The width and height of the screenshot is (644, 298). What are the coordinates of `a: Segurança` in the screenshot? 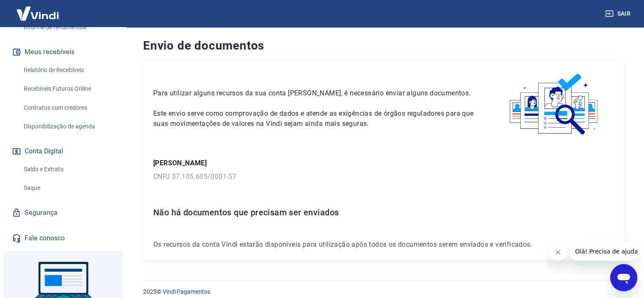 It's located at (63, 213).